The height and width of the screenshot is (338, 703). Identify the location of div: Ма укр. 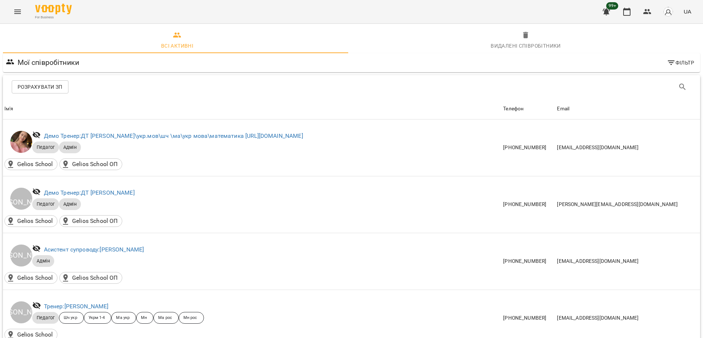
(124, 318).